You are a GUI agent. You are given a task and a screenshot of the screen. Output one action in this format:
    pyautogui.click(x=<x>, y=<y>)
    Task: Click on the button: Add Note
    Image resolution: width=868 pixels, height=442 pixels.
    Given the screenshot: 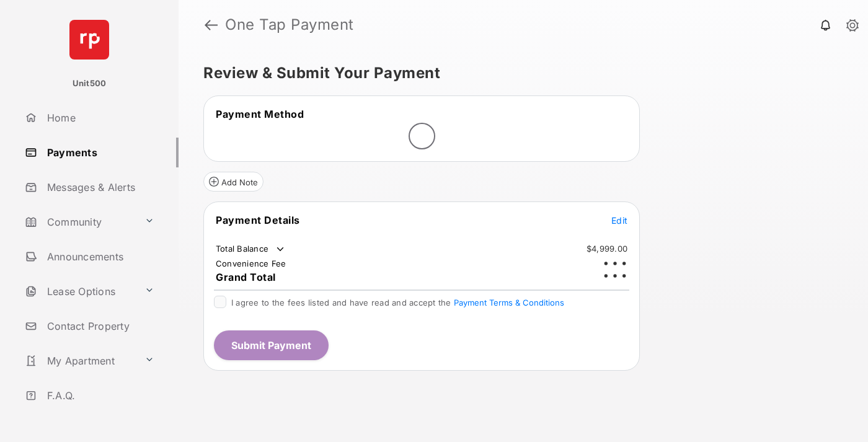 What is the action you would take?
    pyautogui.click(x=233, y=182)
    